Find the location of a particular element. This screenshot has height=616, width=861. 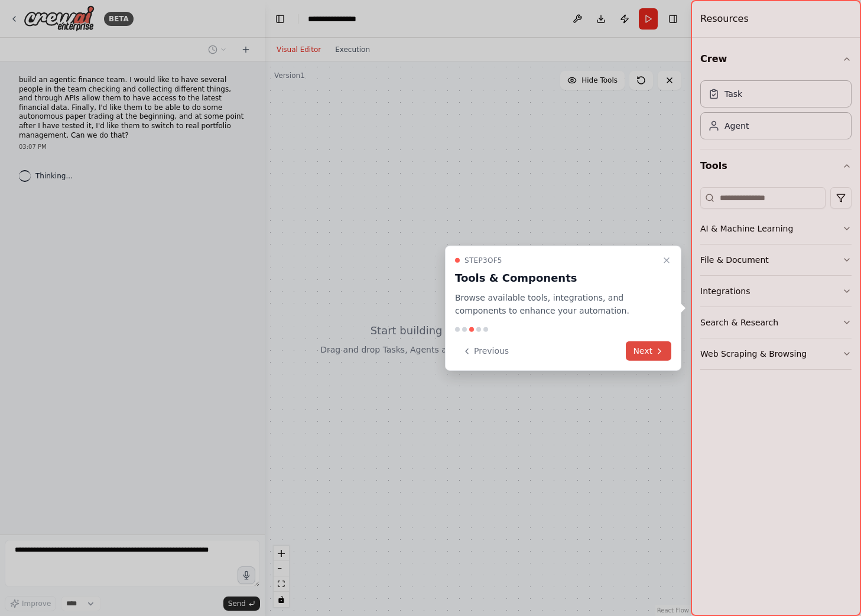

button: Previous is located at coordinates (485, 351).